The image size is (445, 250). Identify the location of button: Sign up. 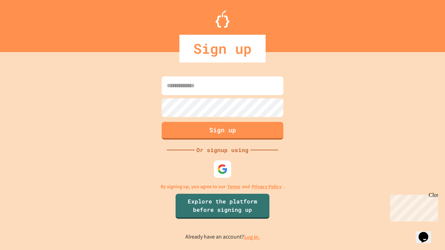
(222, 131).